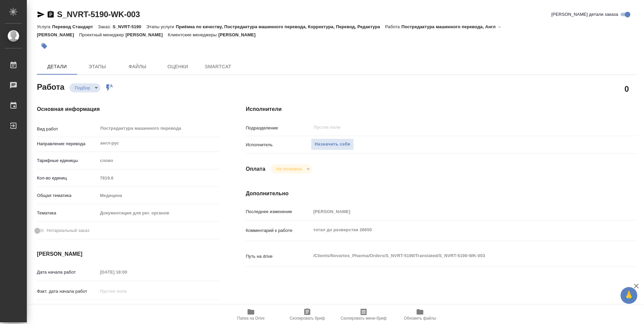  I want to click on p: Приёмка по качеству, Постредактура машинного перевода, Корректура, Перевод, Редактура, so click(280, 27).